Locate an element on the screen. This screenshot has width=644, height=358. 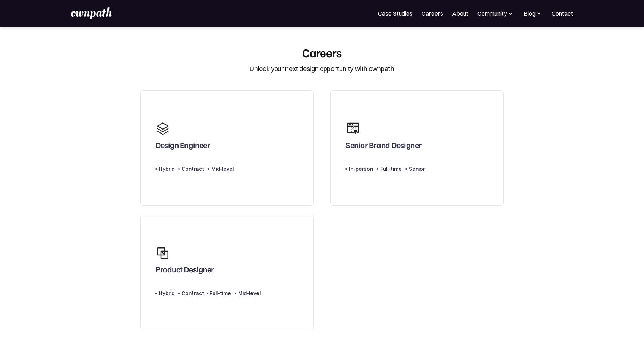
a: About is located at coordinates (460, 13).